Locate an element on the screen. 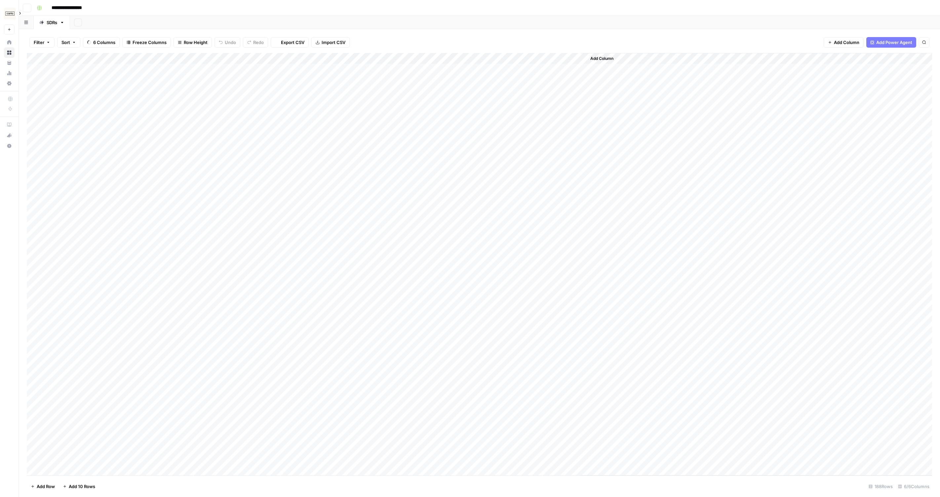  span: Row Height is located at coordinates (196, 42).